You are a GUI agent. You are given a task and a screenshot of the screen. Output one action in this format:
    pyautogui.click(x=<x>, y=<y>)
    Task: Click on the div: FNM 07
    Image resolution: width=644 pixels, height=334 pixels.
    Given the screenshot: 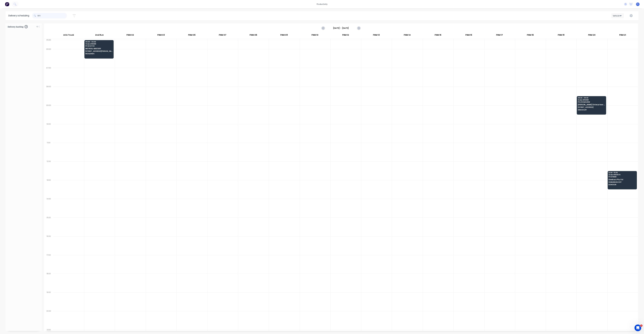 What is the action you would take?
    pyautogui.click(x=223, y=36)
    